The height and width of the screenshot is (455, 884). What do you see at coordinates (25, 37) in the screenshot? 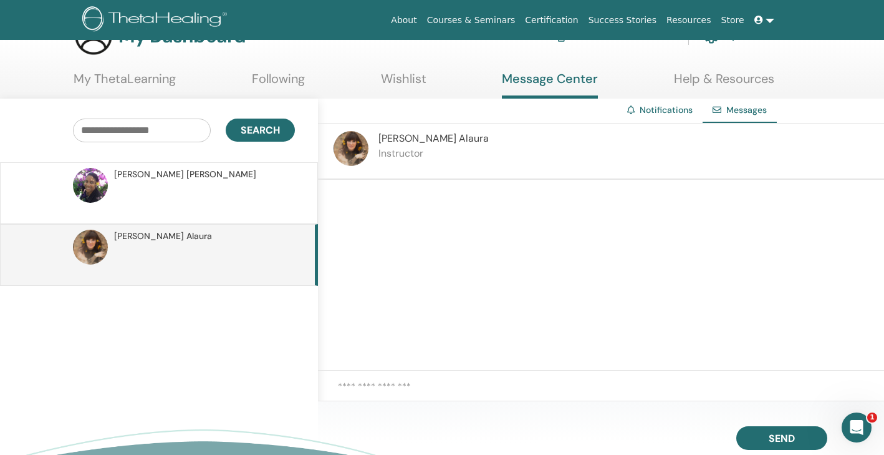
I see `img: website_grey.svg` at bounding box center [25, 37].